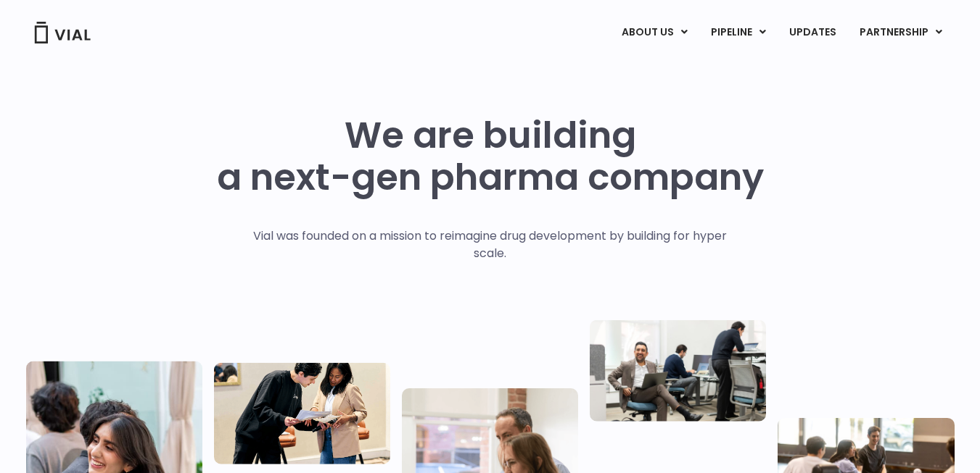 Image resolution: width=980 pixels, height=473 pixels. Describe the element at coordinates (490, 157) in the screenshot. I see `h1: We are building a next-gen pharma company` at that location.